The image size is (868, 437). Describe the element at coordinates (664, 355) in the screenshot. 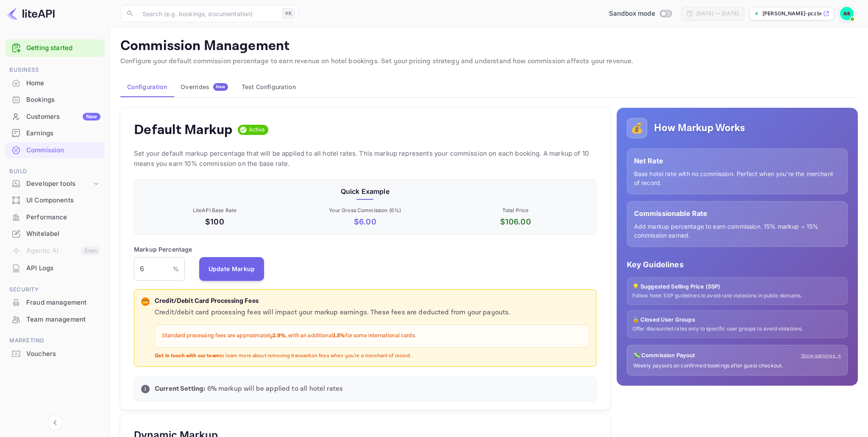

I see `p: 💸 Commission Payout` at that location.